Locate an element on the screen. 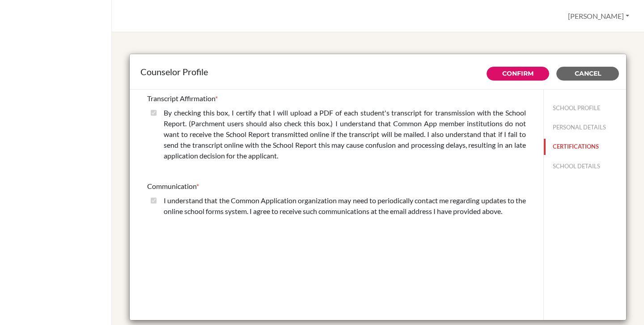 Image resolution: width=644 pixels, height=325 pixels. button: PERSONAL DETAILS is located at coordinates (585, 127).